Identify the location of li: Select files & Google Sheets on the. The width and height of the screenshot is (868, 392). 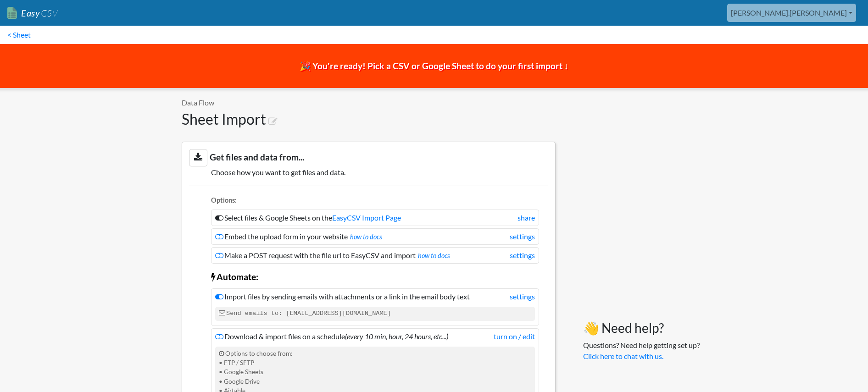
(375, 218).